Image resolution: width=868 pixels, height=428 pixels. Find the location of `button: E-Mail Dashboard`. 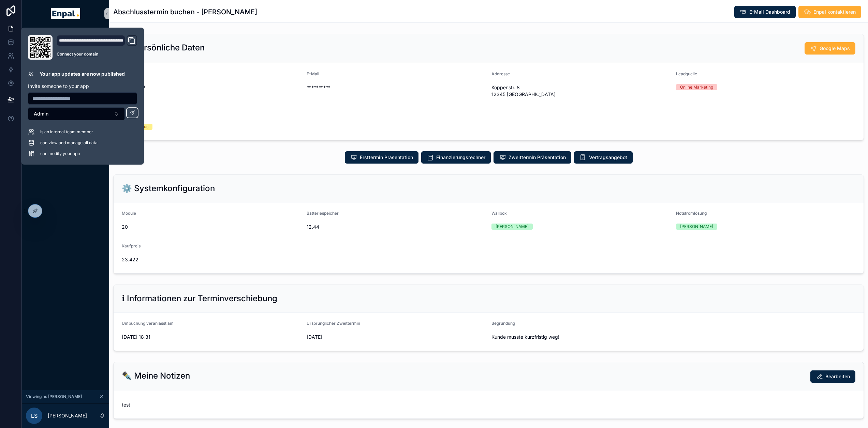

button: E-Mail Dashboard is located at coordinates (765, 12).